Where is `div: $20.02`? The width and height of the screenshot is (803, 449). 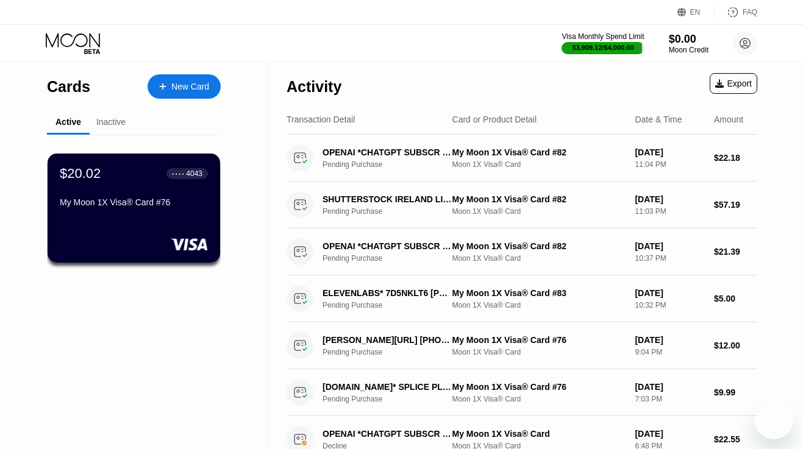 div: $20.02 is located at coordinates (80, 174).